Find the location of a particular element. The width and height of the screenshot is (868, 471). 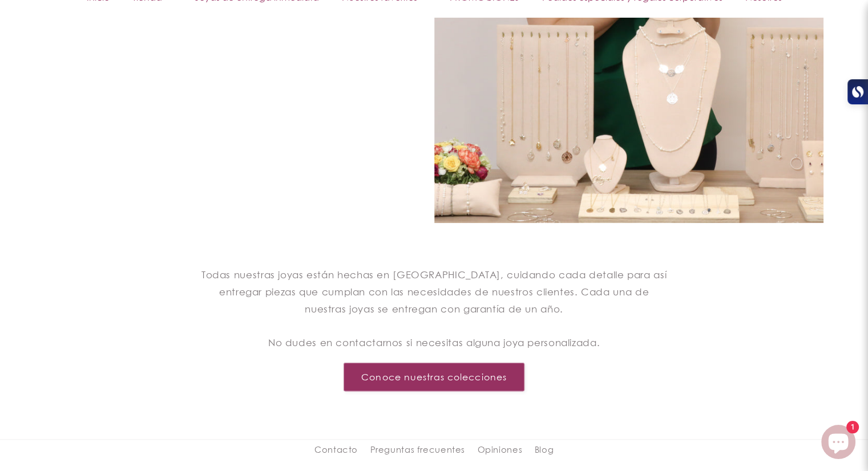

a: Blog is located at coordinates (544, 451).